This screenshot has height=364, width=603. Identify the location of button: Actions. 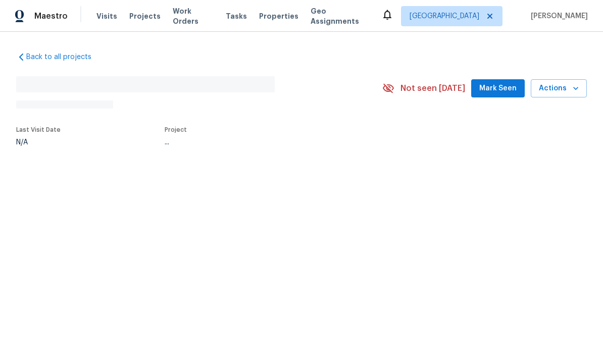
(559, 88).